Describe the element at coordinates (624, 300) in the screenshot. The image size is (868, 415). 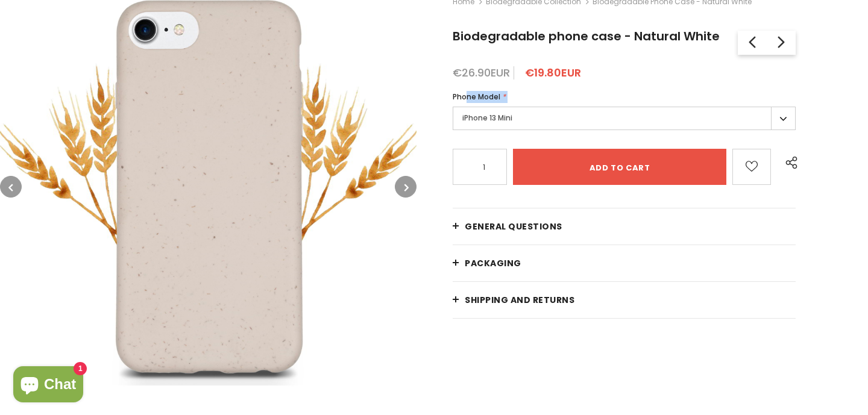
I see `a: Shipping and returns` at that location.